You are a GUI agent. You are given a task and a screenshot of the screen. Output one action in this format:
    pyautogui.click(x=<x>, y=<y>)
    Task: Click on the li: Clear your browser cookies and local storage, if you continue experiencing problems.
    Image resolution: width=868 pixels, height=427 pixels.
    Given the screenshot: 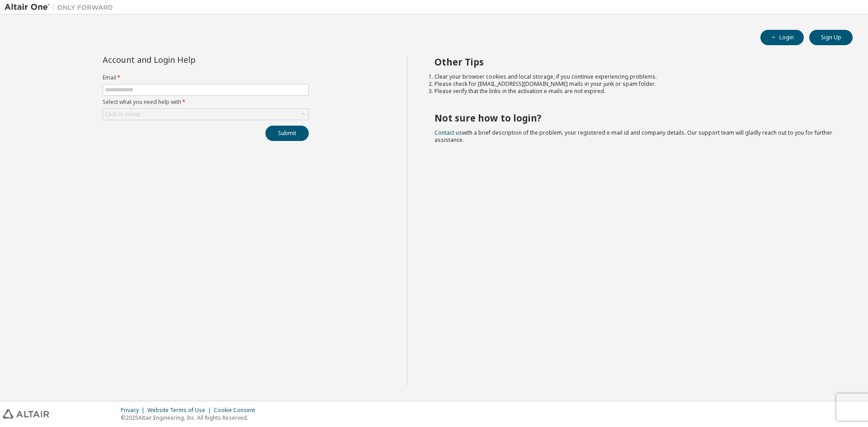 What is the action you would take?
    pyautogui.click(x=636, y=77)
    